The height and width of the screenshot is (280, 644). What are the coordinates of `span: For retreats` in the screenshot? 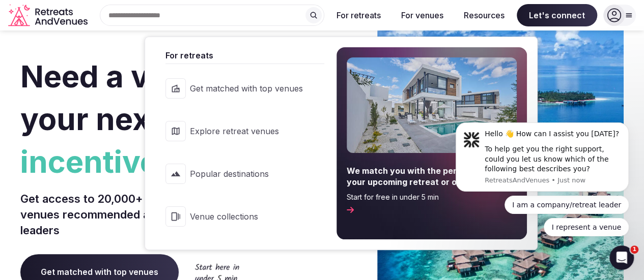 It's located at (245, 55).